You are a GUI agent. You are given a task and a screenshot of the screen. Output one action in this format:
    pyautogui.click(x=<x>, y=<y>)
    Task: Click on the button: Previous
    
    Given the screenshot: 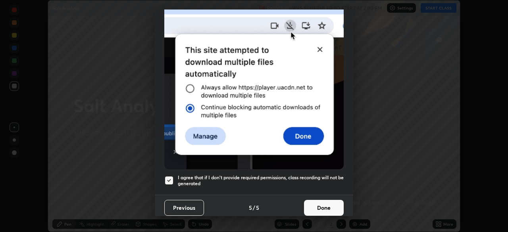 What is the action you would take?
    pyautogui.click(x=184, y=208)
    